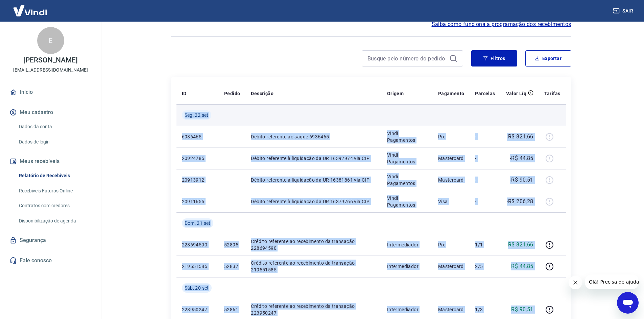 Image resolution: width=644 pixels, height=319 pixels. What do you see at coordinates (624, 11) in the screenshot?
I see `button: Sair` at bounding box center [624, 11].